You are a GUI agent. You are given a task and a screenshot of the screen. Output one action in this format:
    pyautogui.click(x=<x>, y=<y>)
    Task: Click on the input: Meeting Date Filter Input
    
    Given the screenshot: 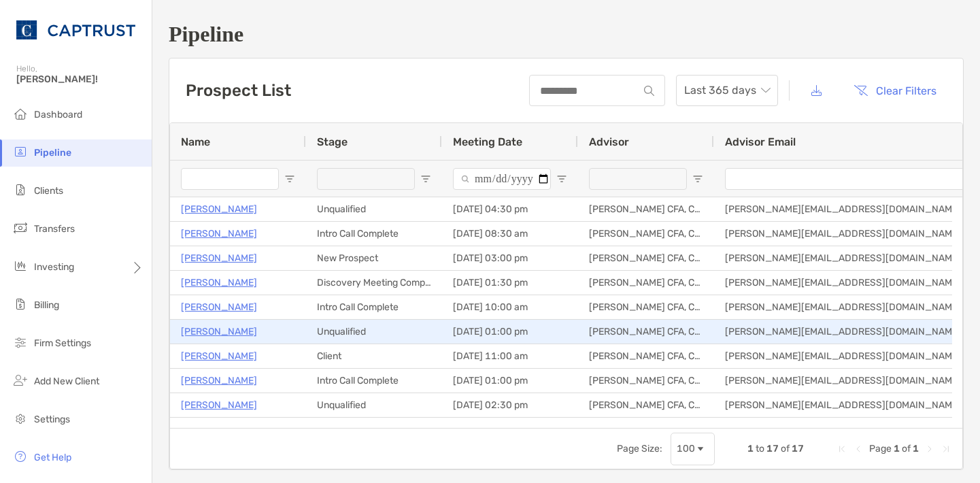 What is the action you would take?
    pyautogui.click(x=502, y=179)
    